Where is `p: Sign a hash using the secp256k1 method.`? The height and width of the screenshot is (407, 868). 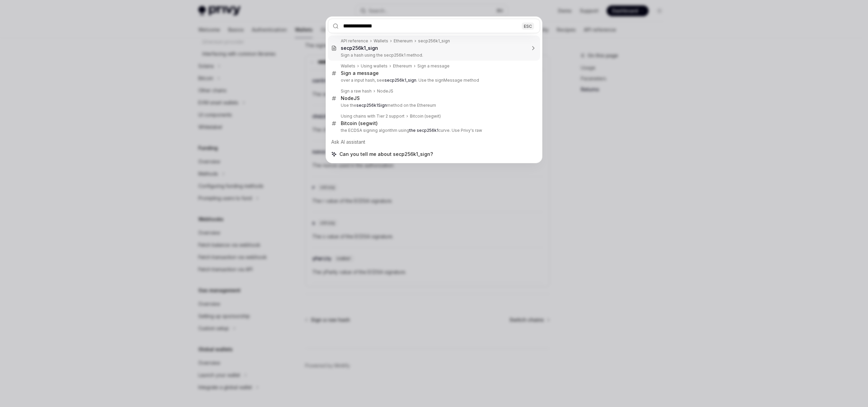 p: Sign a hash using the secp256k1 method. is located at coordinates (433, 55).